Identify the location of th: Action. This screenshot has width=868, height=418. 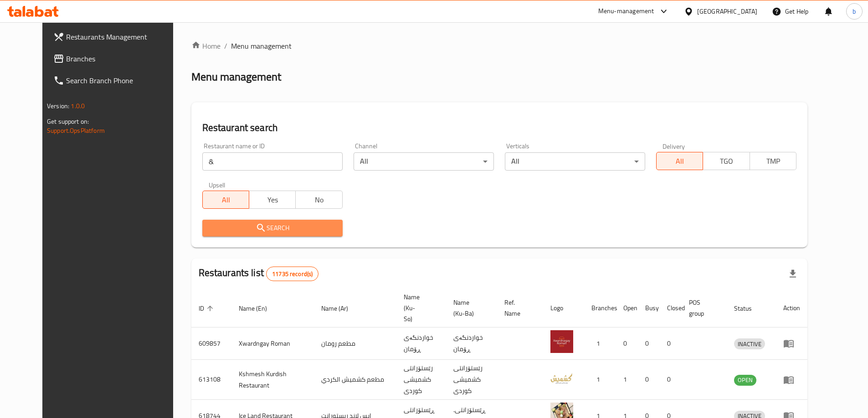
(791, 308).